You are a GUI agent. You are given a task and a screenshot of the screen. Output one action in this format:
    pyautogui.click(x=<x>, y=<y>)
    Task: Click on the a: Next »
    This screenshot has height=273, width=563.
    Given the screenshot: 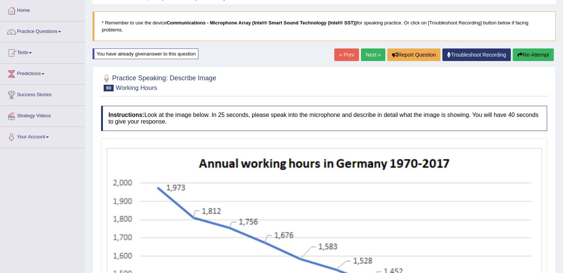 What is the action you would take?
    pyautogui.click(x=373, y=55)
    